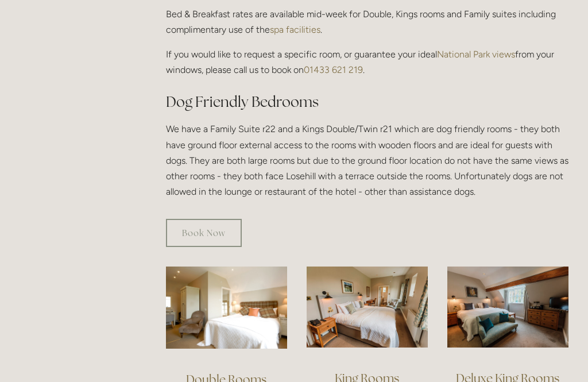  Describe the element at coordinates (295, 30) in the screenshot. I see `a: spa facilities` at that location.